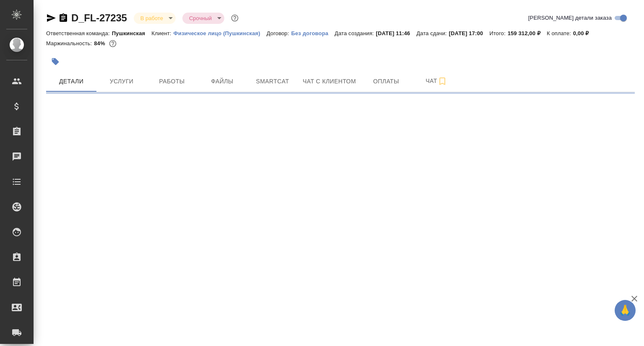 Image resolution: width=644 pixels, height=346 pixels. I want to click on p: Клиент:, so click(163, 33).